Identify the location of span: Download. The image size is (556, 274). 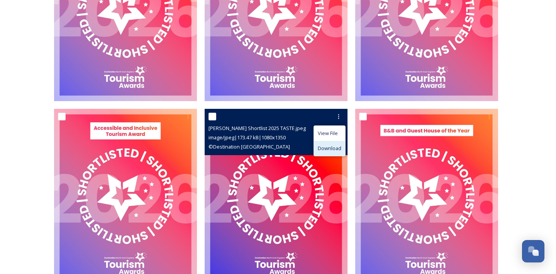
(330, 148).